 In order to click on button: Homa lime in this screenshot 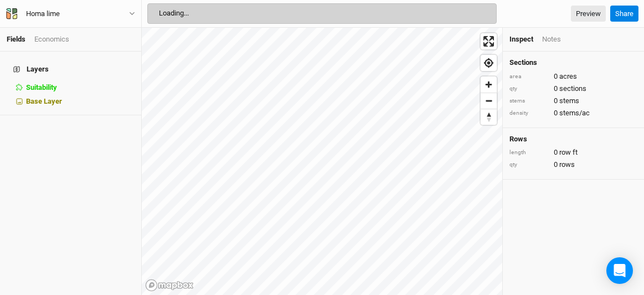, I will do `click(71, 14)`.